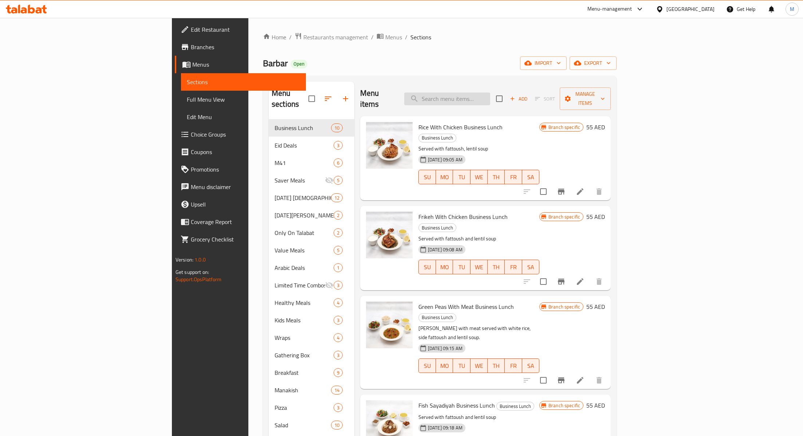 This screenshot has width=803, height=436. What do you see at coordinates (437, 228) in the screenshot?
I see `div: Business Lunch` at bounding box center [437, 228].